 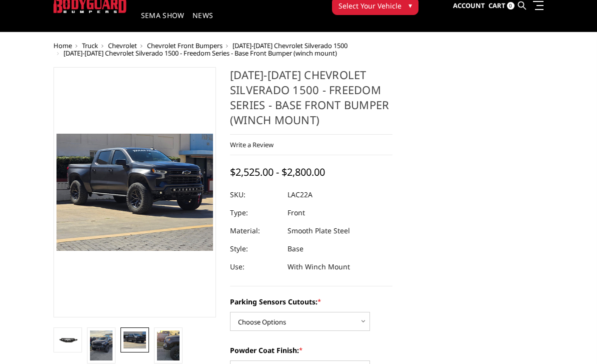 I want to click on label: Powder Coat Finish:, so click(x=311, y=349).